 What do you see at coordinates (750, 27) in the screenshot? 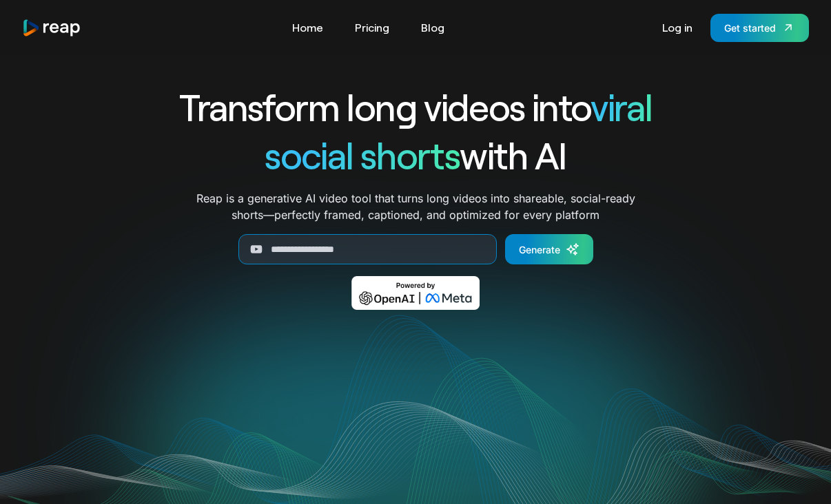
I see `div: Get started` at bounding box center [750, 27].